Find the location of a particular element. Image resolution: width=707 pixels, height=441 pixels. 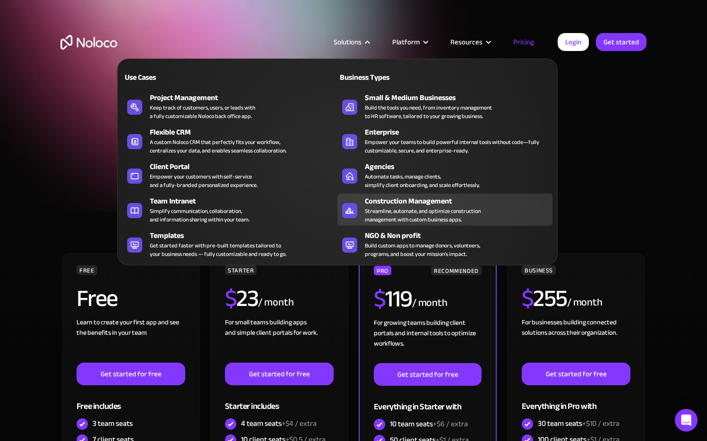

a: Small & Medium BusinessesBuild the tools you need, from inventory managementto HR software, tailo... is located at coordinates (445, 106).